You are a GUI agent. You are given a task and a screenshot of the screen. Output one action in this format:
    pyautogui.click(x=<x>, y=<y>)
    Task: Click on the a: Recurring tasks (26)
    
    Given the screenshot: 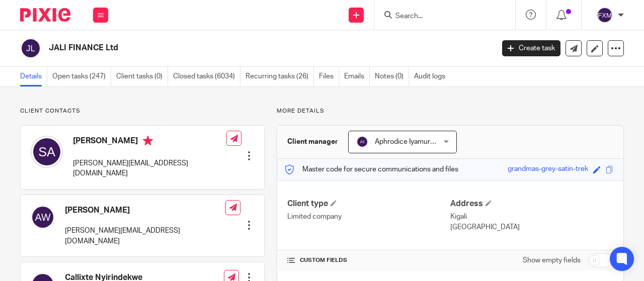 What is the action you would take?
    pyautogui.click(x=279, y=76)
    